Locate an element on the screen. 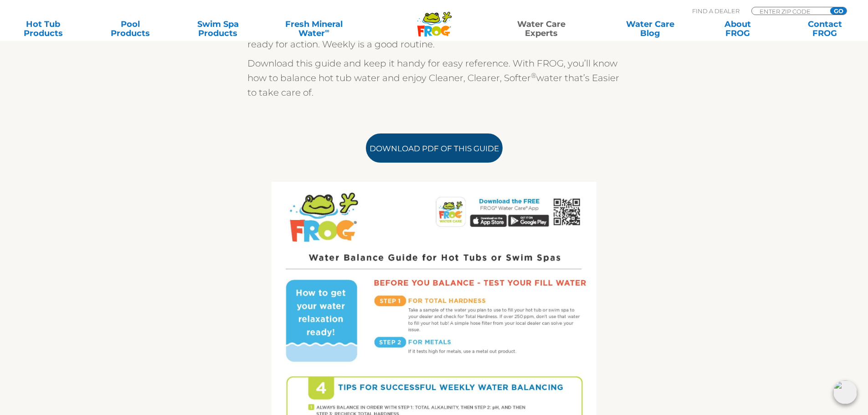  a: Fresh MineralWater∞ is located at coordinates (313, 28).